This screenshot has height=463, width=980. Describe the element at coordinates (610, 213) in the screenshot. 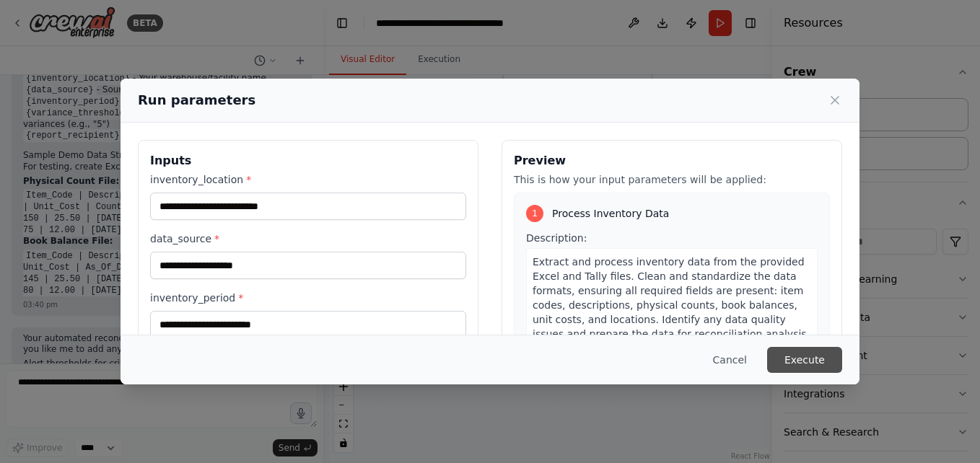

I see `span: Process Inventory Data` at that location.